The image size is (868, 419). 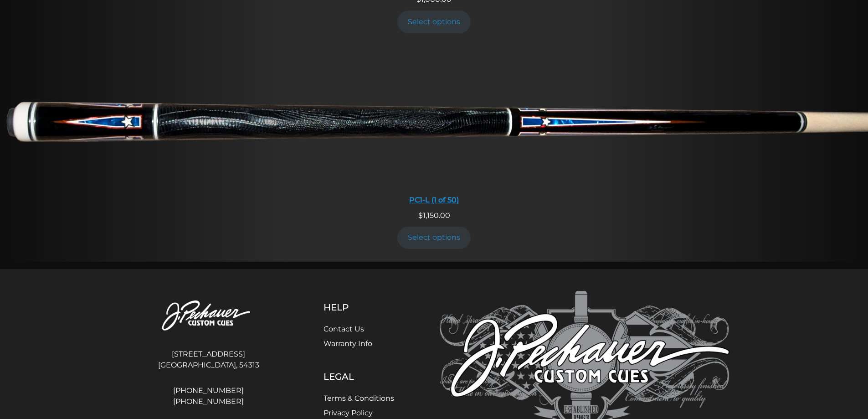 I want to click on span: 1,150.00, so click(x=434, y=215).